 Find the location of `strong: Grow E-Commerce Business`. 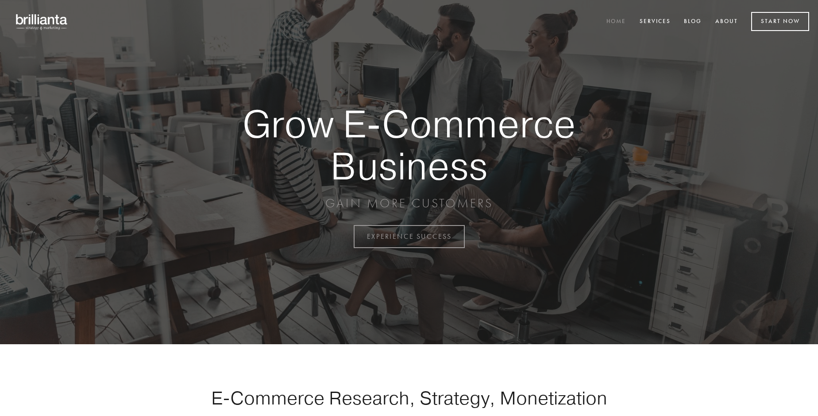

strong: Grow E-Commerce Business is located at coordinates (409, 144).